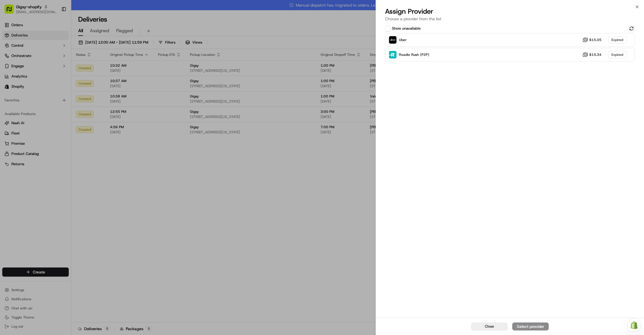  Describe the element at coordinates (406, 29) in the screenshot. I see `label: Show unavailable` at that location.